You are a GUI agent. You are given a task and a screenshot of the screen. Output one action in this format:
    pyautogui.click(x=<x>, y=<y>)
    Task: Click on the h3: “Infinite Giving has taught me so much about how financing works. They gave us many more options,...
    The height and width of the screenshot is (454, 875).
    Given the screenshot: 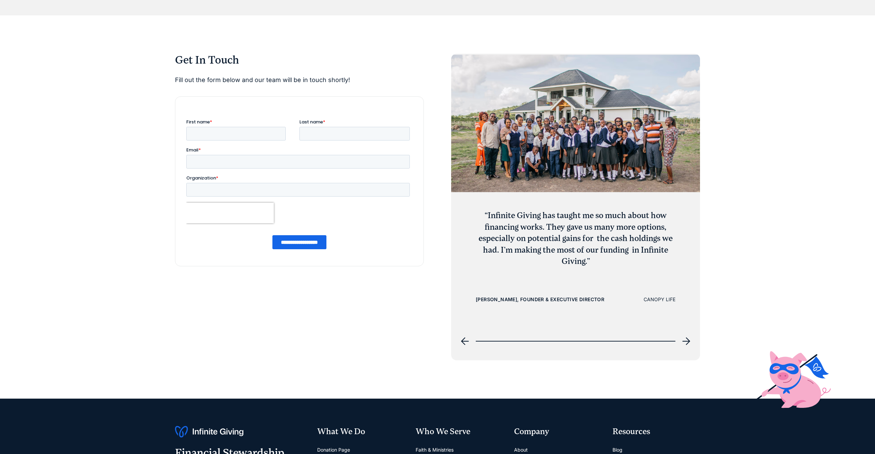 What is the action you would take?
    pyautogui.click(x=576, y=239)
    